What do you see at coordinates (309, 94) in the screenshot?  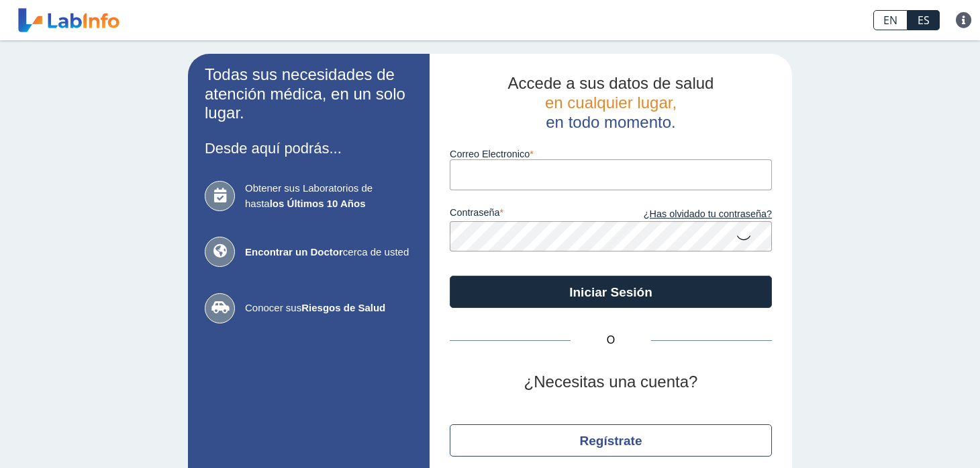 I see `h2: Todas sus necesidades de atención médica, en un solo lugar.` at bounding box center [309, 94].